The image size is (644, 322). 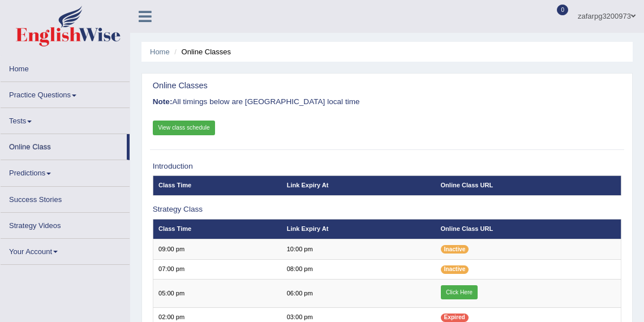 What do you see at coordinates (201, 51) in the screenshot?
I see `li: Online Classes` at bounding box center [201, 51].